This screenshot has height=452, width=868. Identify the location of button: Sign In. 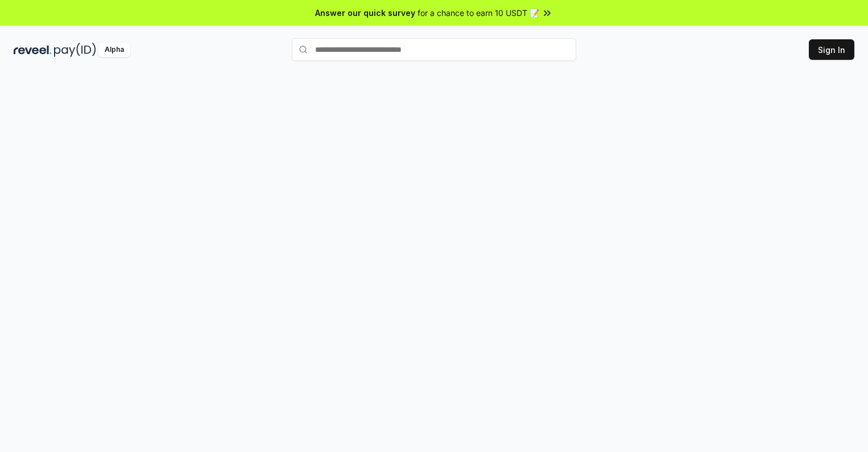
(832, 50).